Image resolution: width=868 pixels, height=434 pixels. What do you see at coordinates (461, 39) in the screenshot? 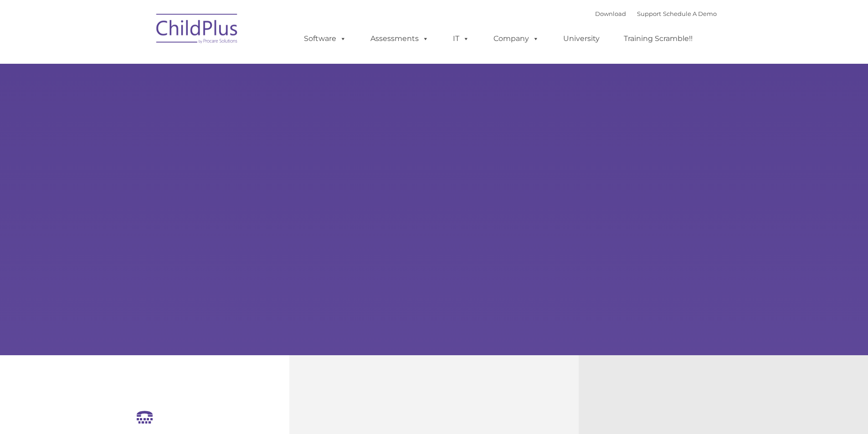
I see `a: IT` at bounding box center [461, 39].